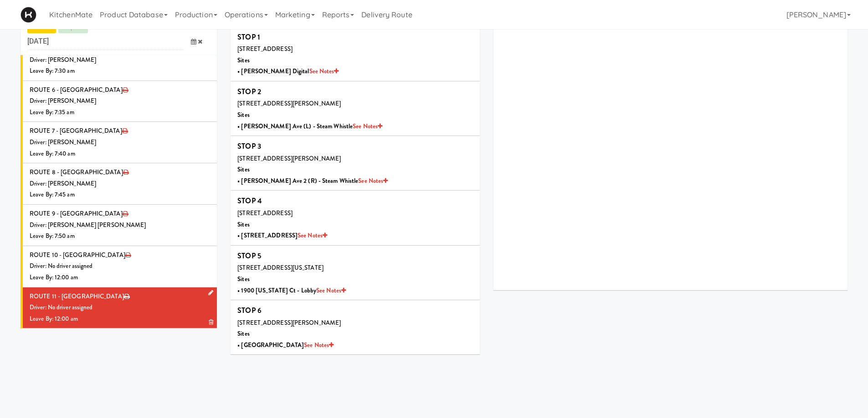 Image resolution: width=868 pixels, height=418 pixels. I want to click on div: Leave By: 7:40 am, so click(120, 154).